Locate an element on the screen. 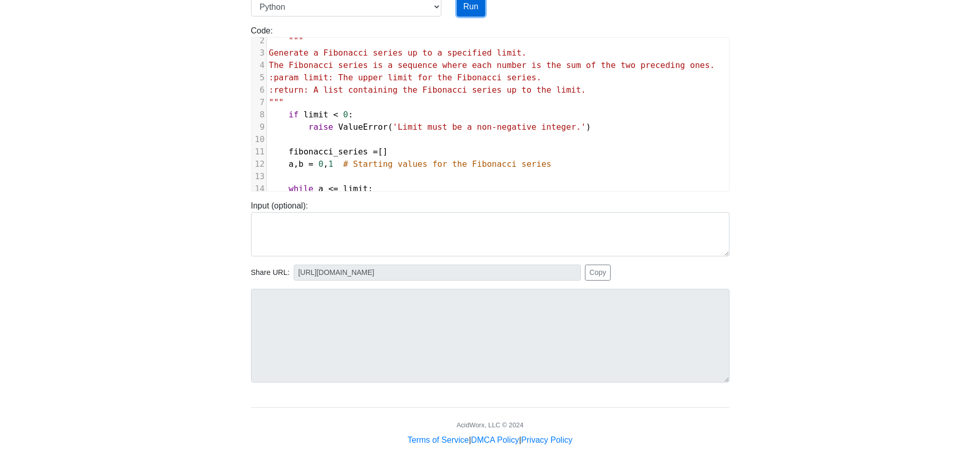  span: 1 is located at coordinates (331, 163).